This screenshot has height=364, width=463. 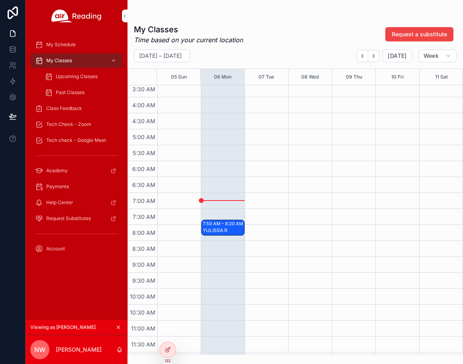 I want to click on div: 11 Sat, so click(x=442, y=77).